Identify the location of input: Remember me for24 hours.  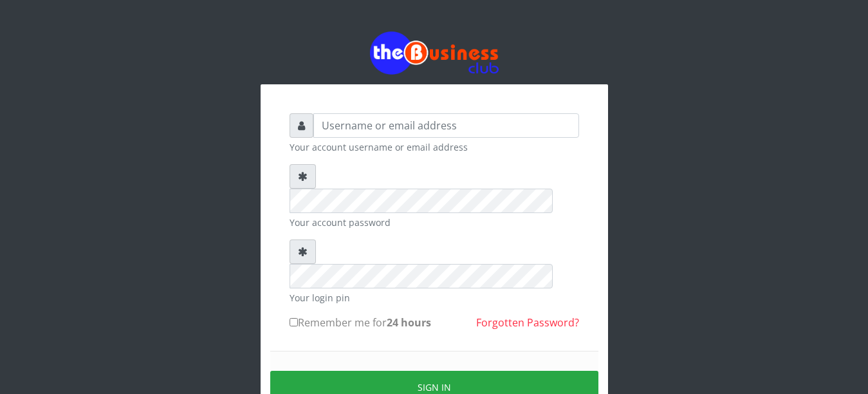
(293, 321).